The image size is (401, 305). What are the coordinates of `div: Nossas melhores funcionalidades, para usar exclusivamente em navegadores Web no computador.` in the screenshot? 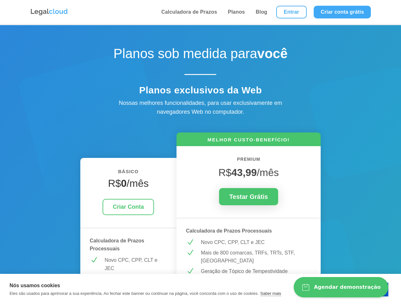 It's located at (200, 108).